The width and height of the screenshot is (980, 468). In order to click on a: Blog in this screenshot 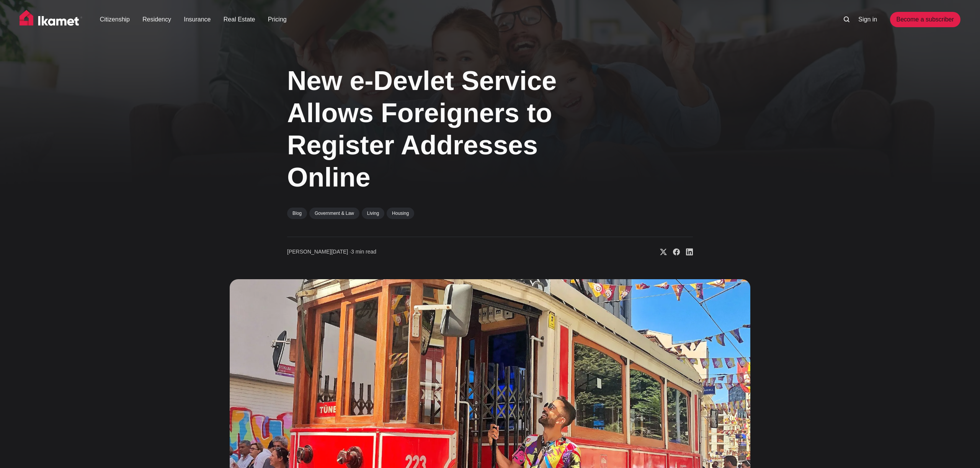, I will do `click(297, 214)`.